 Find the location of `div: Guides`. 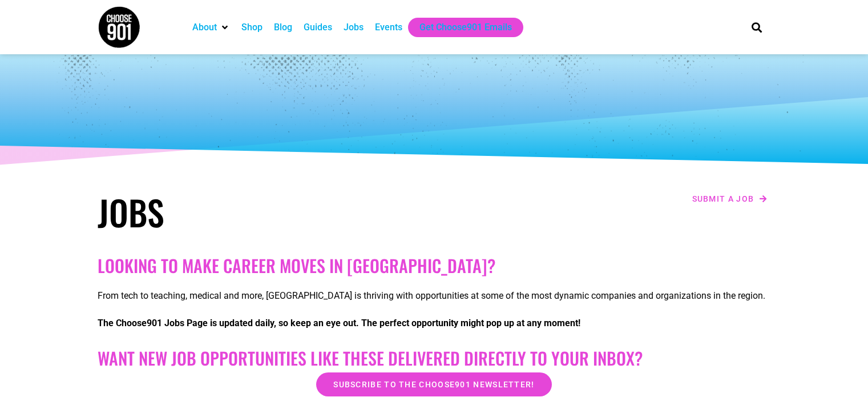

div: Guides is located at coordinates (318, 28).